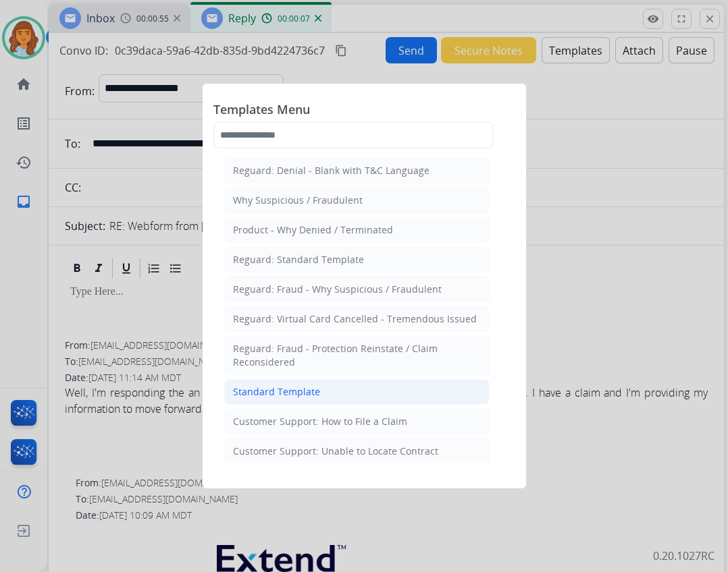 The image size is (728, 572). Describe the element at coordinates (298, 200) in the screenshot. I see `div: Why Suspicious / Fraudulent` at that location.